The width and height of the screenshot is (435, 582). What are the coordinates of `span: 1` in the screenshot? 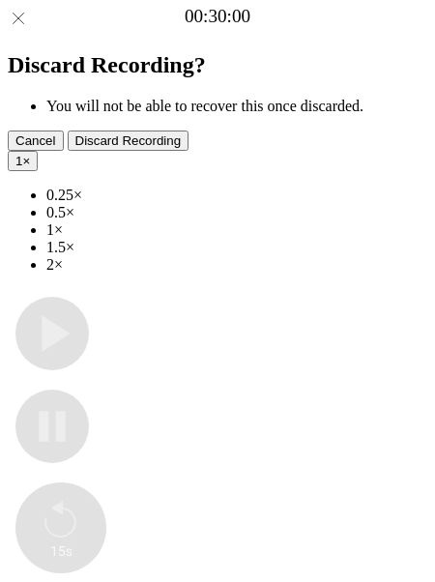 It's located at (18, 161).